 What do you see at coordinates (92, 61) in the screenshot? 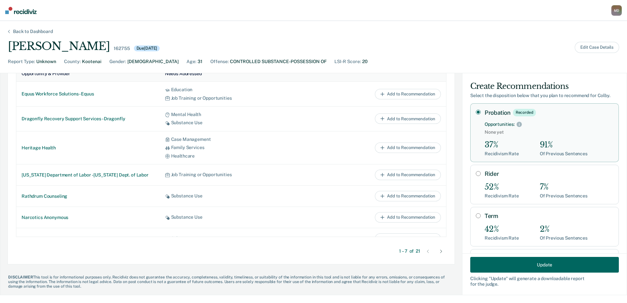
I see `div: Kootenai` at bounding box center [92, 61].